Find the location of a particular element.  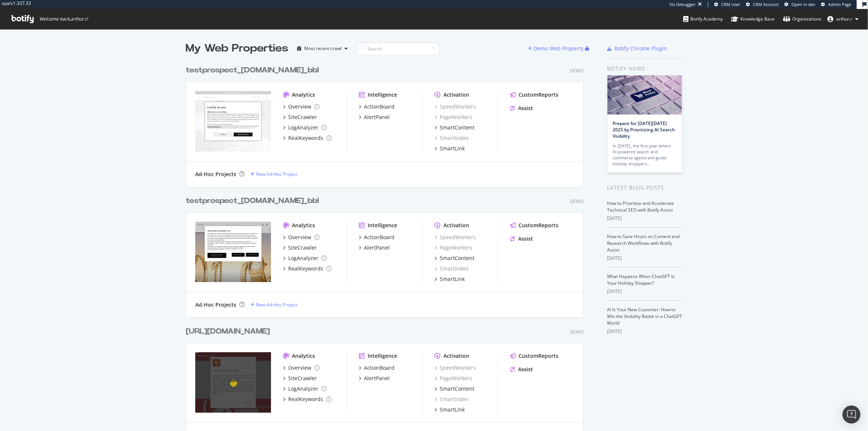

a: How to Prioritize and Accelerate Technical SEO with Botify Assist is located at coordinates (641, 207).